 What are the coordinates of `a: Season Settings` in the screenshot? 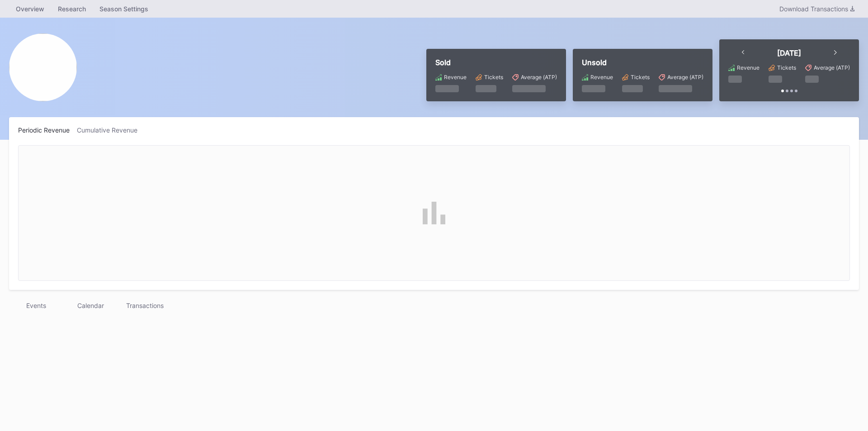 It's located at (124, 9).